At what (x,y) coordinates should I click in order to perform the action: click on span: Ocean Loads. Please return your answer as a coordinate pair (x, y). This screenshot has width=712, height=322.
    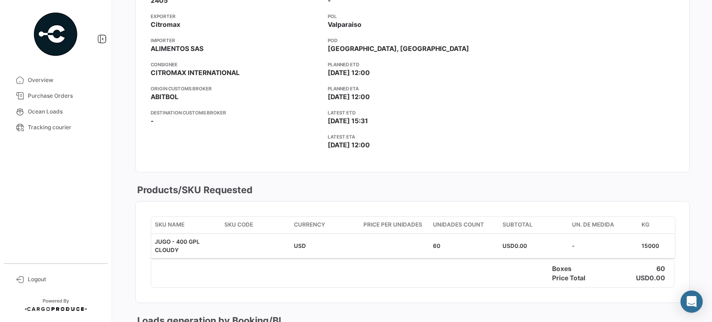
    Looking at the image, I should click on (64, 112).